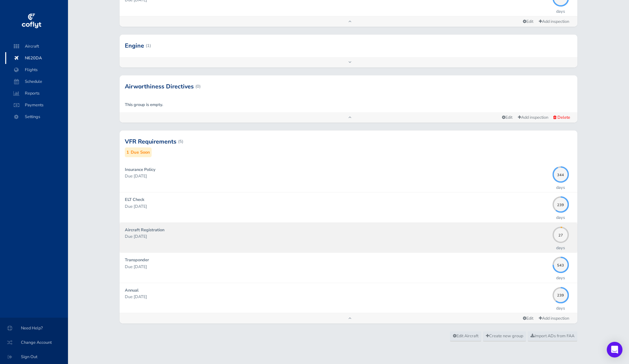  What do you see at coordinates (140, 170) in the screenshot?
I see `strong: Insurance Policy` at bounding box center [140, 170].